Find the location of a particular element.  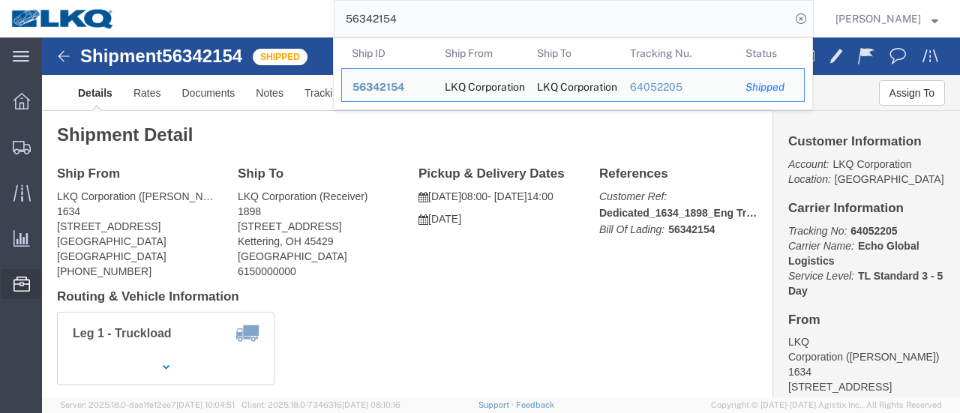

span: Client: 2025.18.0-7346316 is located at coordinates (321, 405).